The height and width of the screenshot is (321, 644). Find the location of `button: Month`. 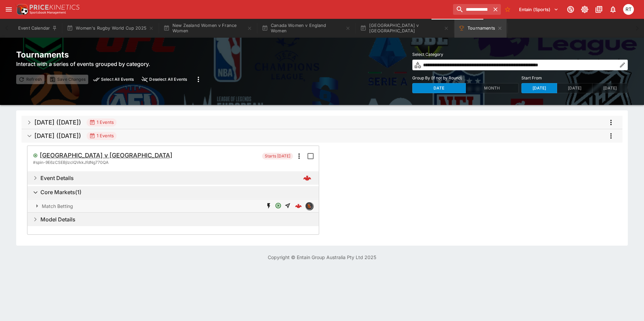

button: Month is located at coordinates (492, 88).